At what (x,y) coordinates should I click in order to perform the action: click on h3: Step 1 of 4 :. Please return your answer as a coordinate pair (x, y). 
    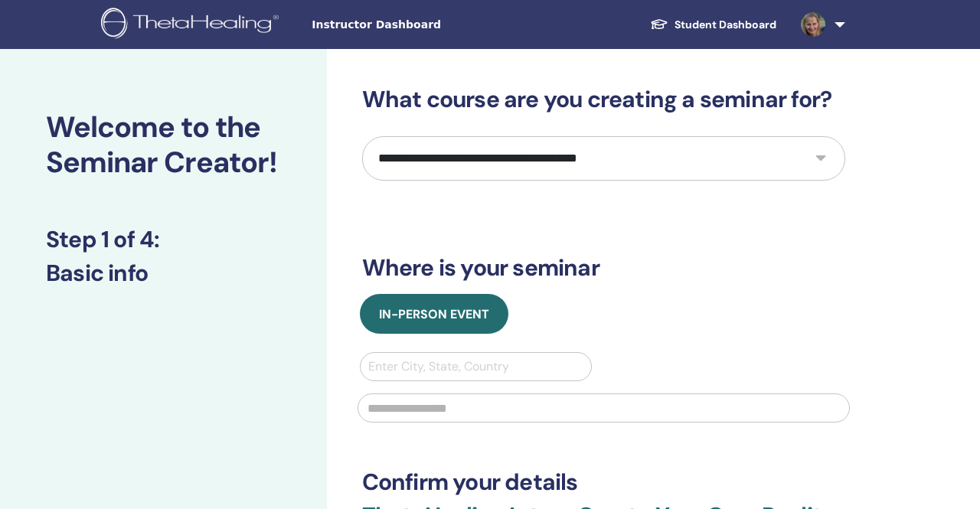
    Looking at the image, I should click on (163, 240).